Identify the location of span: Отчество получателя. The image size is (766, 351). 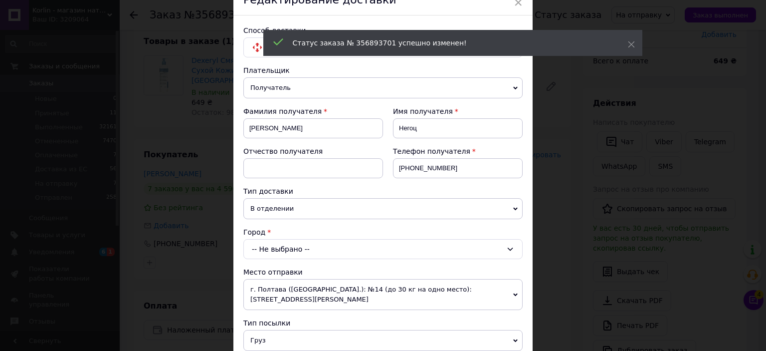
(283, 151).